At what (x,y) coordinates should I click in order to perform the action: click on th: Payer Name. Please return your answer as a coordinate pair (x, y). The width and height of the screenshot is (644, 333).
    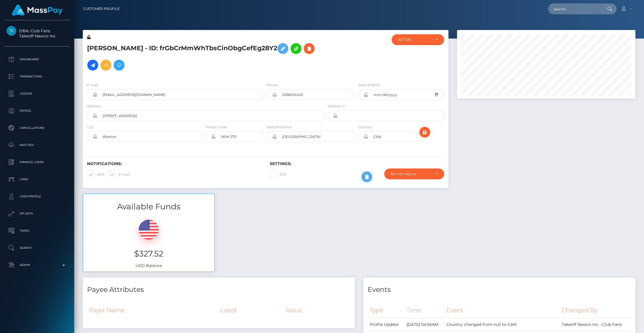
    Looking at the image, I should click on (153, 310).